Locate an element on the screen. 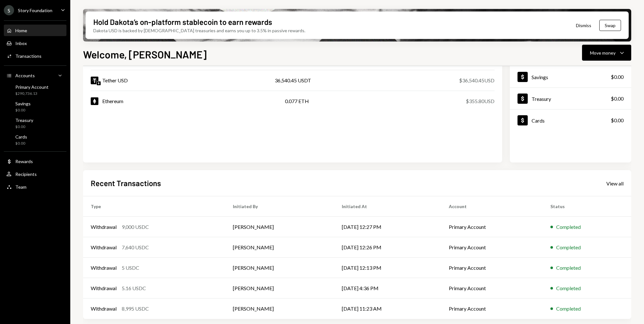 This screenshot has height=324, width=644. button: Swap is located at coordinates (610, 25).